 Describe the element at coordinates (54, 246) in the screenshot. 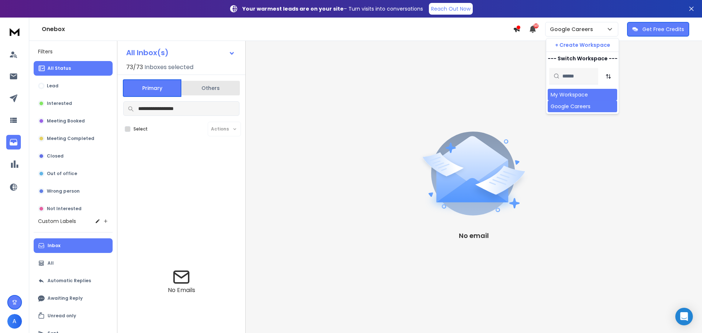

I see `p: Inbox` at that location.